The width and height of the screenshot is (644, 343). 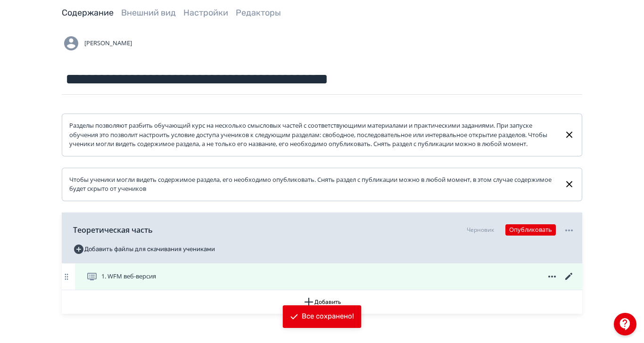 I want to click on span: 1. WFM веб-версия, so click(x=128, y=276).